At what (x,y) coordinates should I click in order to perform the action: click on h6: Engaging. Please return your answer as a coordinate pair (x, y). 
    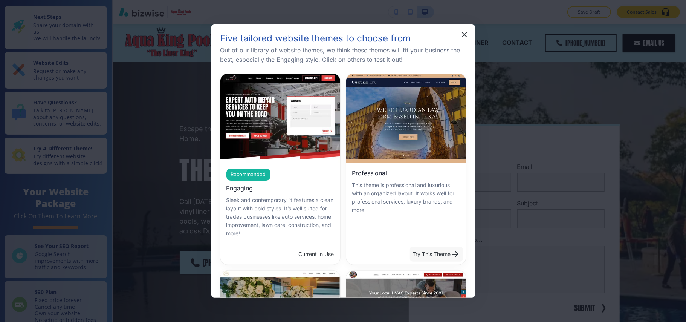
    Looking at the image, I should click on (240, 188).